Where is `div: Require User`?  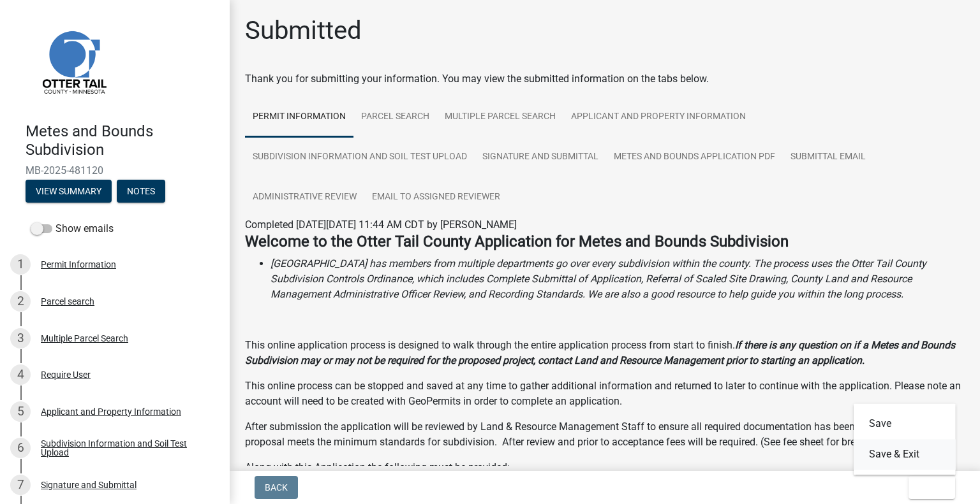 div: Require User is located at coordinates (65, 375).